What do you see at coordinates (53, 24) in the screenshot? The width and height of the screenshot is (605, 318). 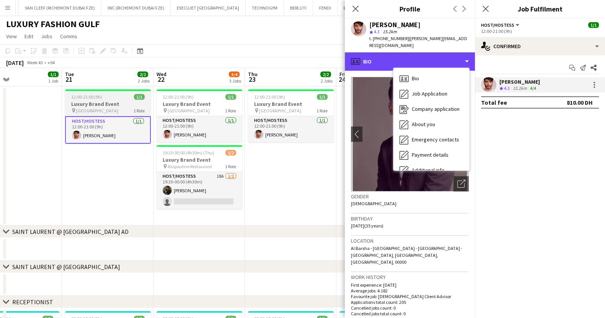 I see `h1: LUXURY FASHION GULF` at bounding box center [53, 24].